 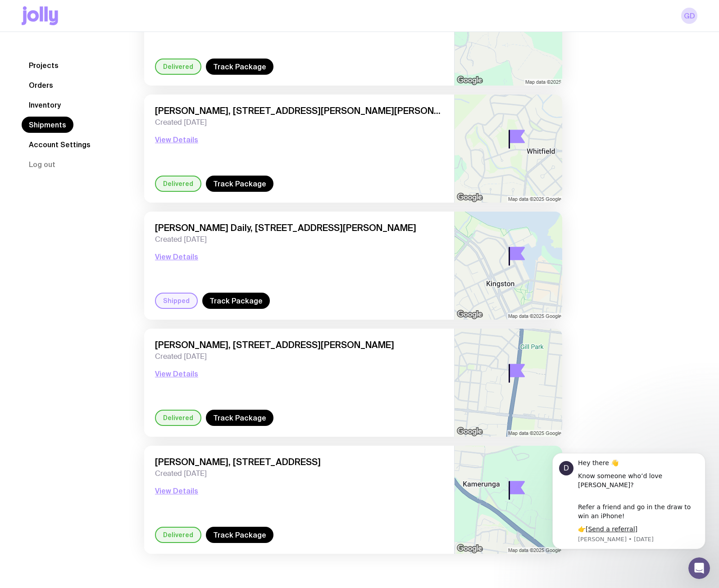 What do you see at coordinates (176, 301) in the screenshot?
I see `div: Shipped` at bounding box center [176, 301].